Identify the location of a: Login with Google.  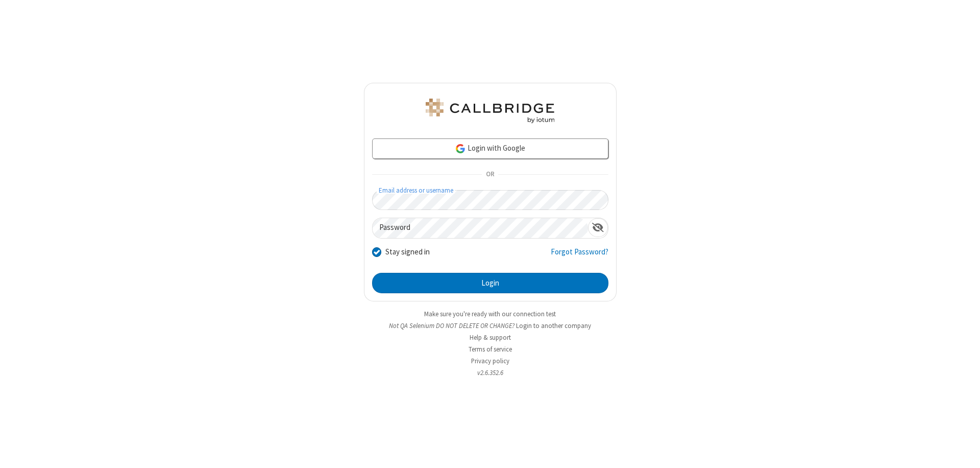
(490, 149).